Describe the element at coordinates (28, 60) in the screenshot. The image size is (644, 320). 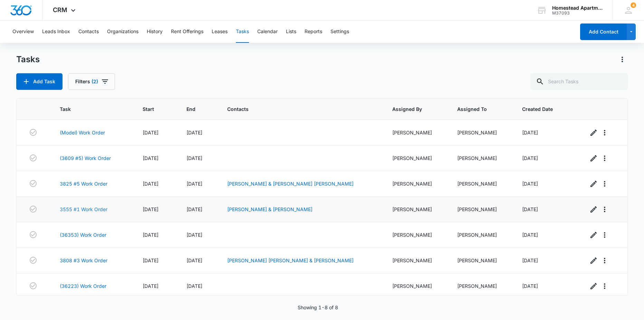
I see `h1: Tasks` at that location.